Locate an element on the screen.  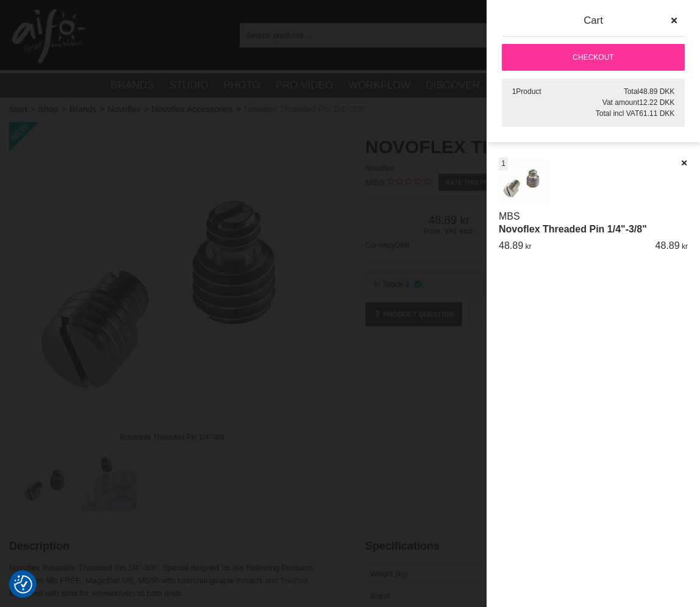
span: Vat amount is located at coordinates (621, 103).